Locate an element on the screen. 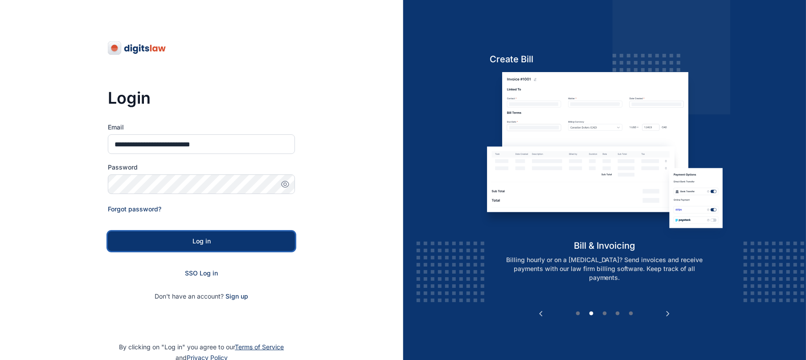  span: Forgot password? is located at coordinates (135, 209).